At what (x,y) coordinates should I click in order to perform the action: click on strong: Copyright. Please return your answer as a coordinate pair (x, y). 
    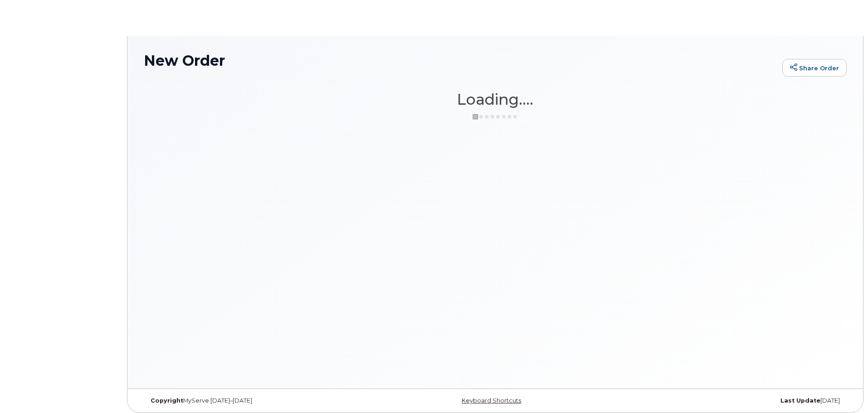
    Looking at the image, I should click on (167, 400).